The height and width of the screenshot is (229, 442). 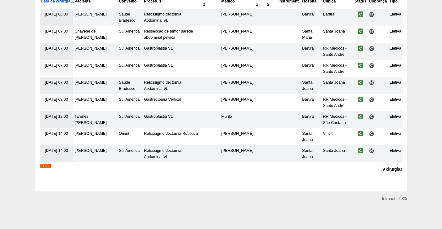 I want to click on p: 9 cirurgias, so click(x=393, y=170).